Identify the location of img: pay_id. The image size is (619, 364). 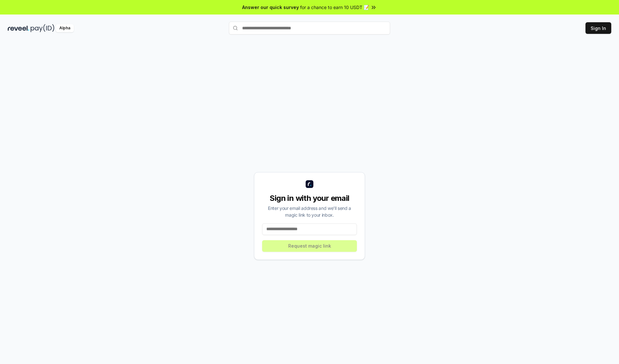
(43, 28).